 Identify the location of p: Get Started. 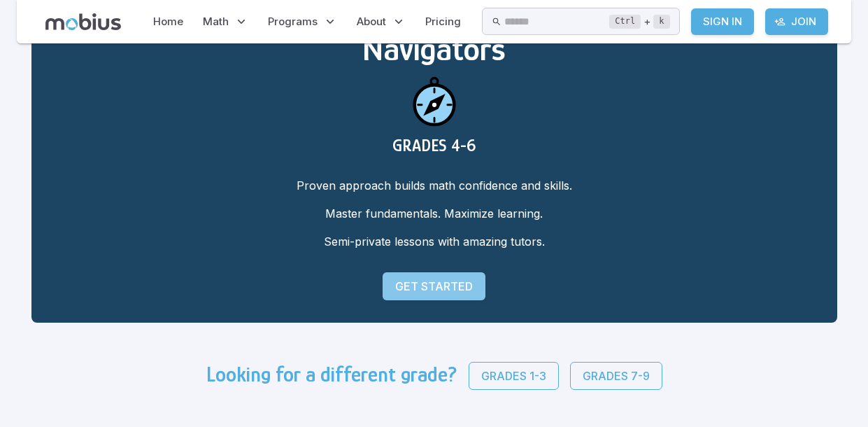
(434, 286).